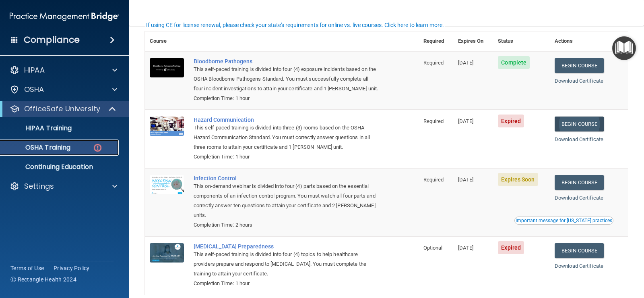  I want to click on th: Status, so click(521, 41).